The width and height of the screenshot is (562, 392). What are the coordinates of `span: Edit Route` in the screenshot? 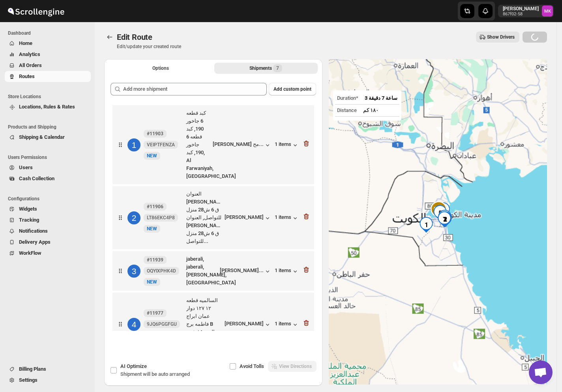 It's located at (135, 37).